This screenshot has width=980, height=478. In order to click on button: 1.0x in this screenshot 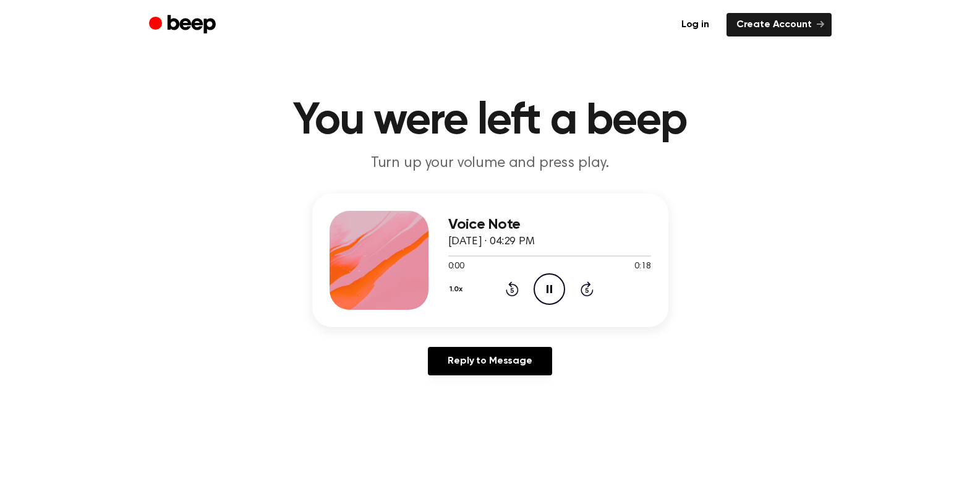, I will do `click(458, 289)`.